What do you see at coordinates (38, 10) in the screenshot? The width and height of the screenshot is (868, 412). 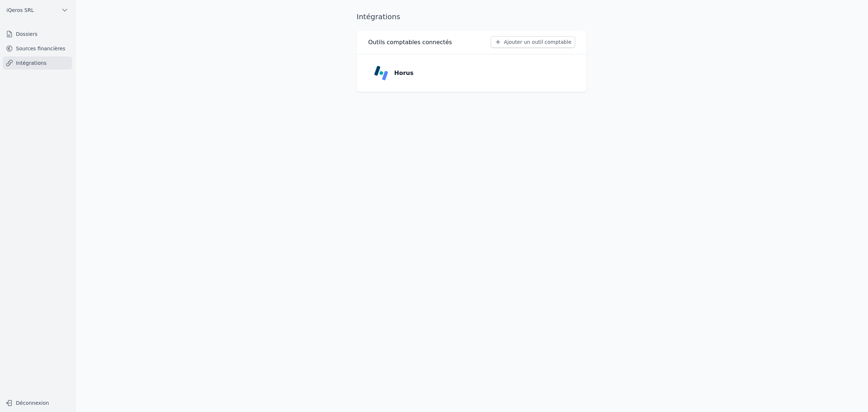 I see `button: iQeros SRL` at bounding box center [38, 10].